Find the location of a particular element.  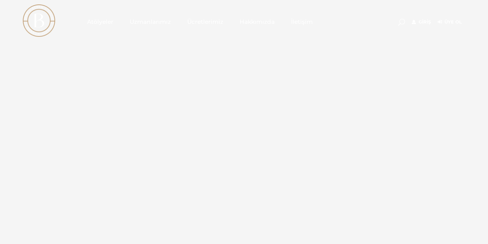

span: Atölyeler is located at coordinates (100, 22).